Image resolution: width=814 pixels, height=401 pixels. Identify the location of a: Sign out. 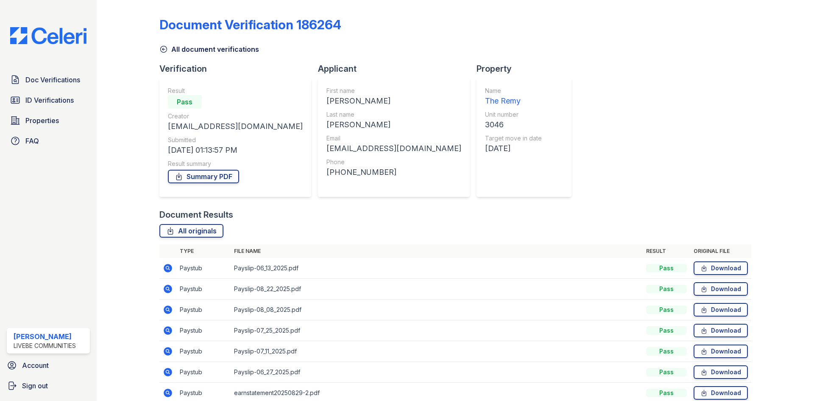
(48, 385).